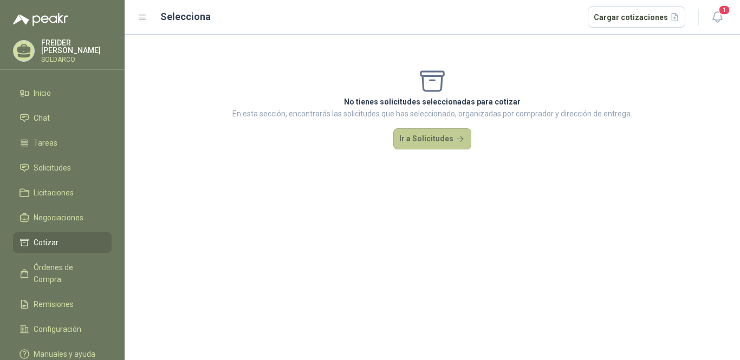  I want to click on span: Cotizar, so click(46, 243).